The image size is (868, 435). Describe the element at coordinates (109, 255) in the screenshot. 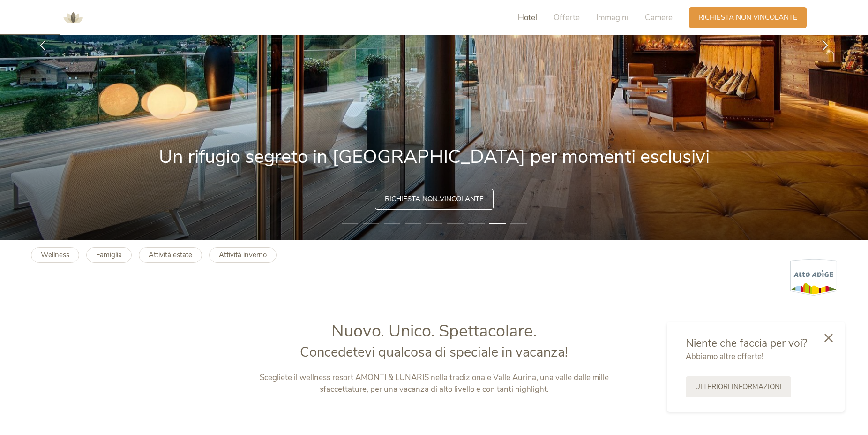

I see `b: Famiglia` at that location.